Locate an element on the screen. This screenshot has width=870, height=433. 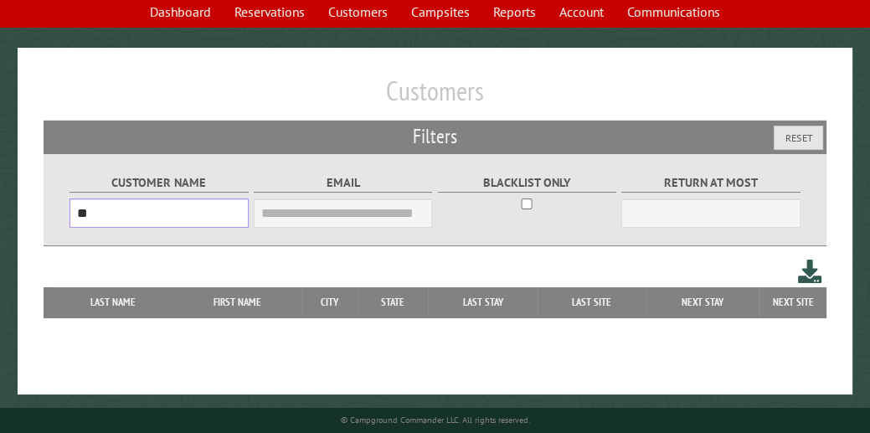
label: Return at most is located at coordinates (710, 183).